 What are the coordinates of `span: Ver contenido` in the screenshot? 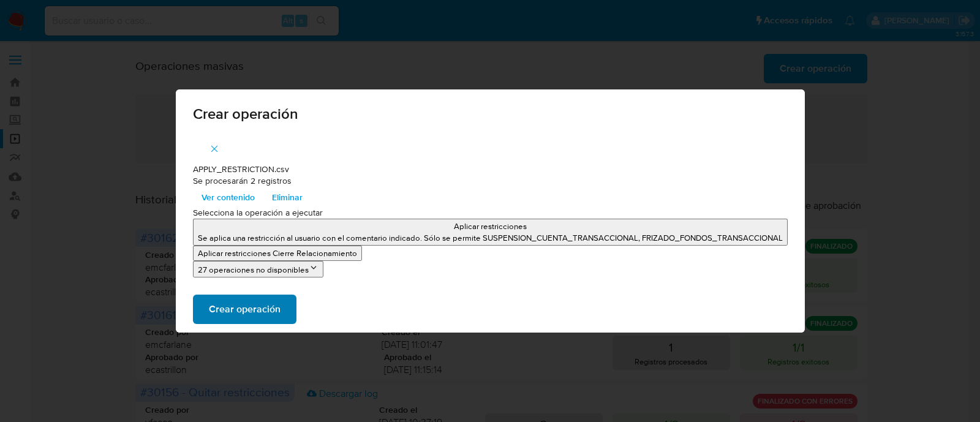 It's located at (228, 197).